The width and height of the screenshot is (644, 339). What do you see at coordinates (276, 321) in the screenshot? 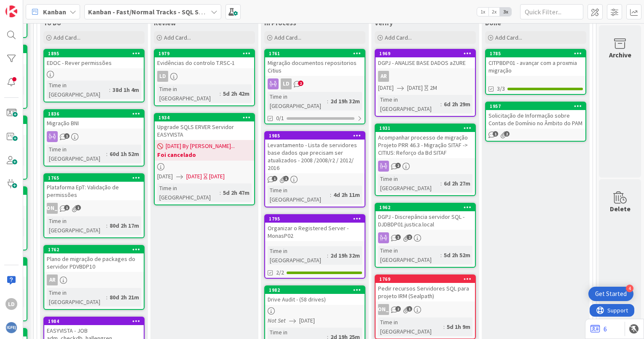
I see `i: Not Set` at bounding box center [276, 321].